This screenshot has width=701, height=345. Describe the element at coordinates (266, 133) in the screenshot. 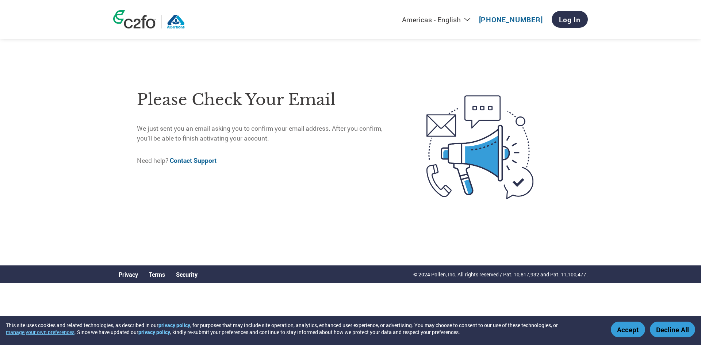

I see `p: We just sent you an email asking you to confirm your email address. After you confirm, you’ll be ...` at that location.